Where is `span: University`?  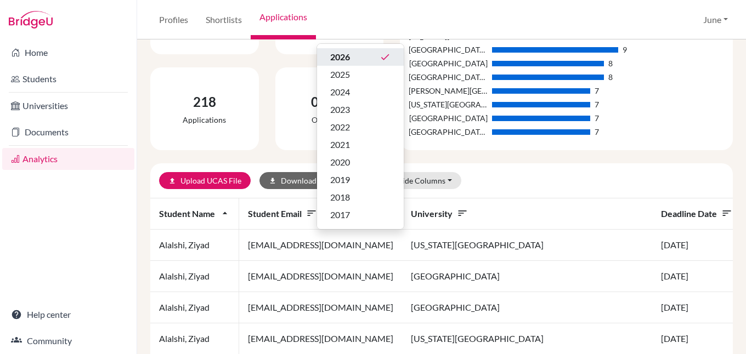 span: University is located at coordinates (439, 213).